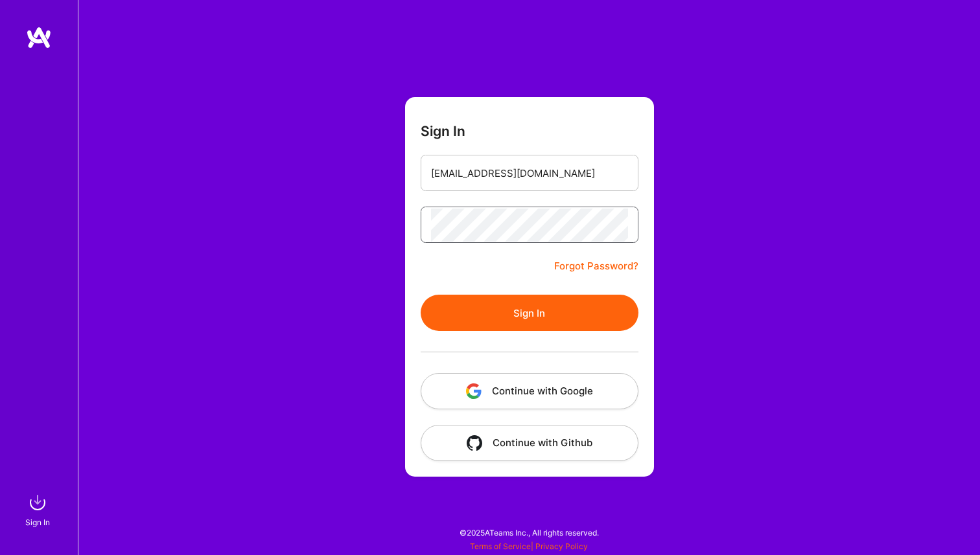 The width and height of the screenshot is (980, 555). What do you see at coordinates (529, 173) in the screenshot?
I see `input: Email...` at bounding box center [529, 173].